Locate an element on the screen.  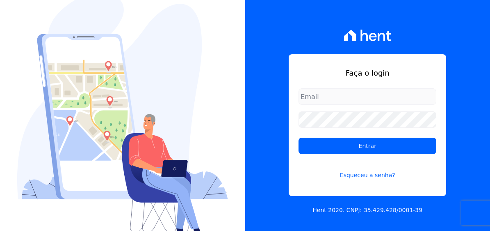
p: Hent 2020. CNPJ: 35.429.428/0001-39 is located at coordinates (368, 210).